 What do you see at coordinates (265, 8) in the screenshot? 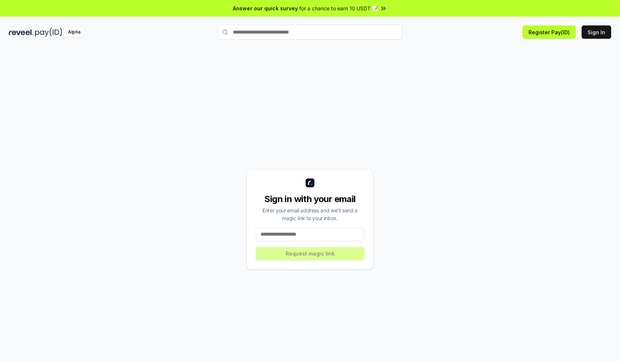
I see `span: Answer our quick survey` at bounding box center [265, 8].